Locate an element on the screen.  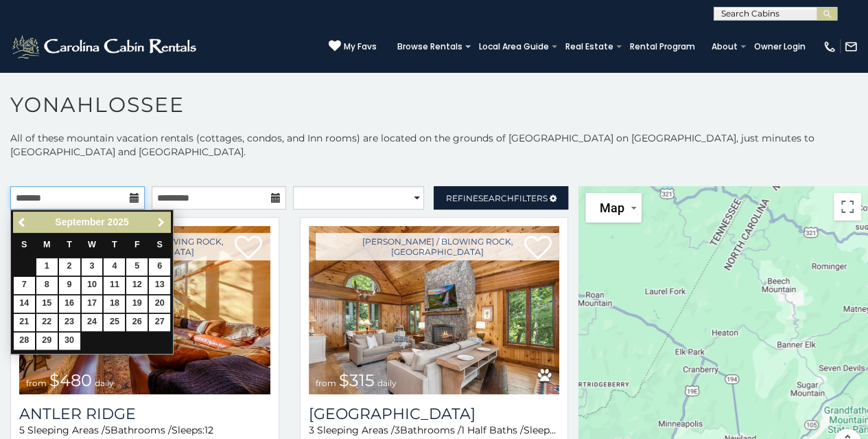
a: 19 is located at coordinates (137, 303).